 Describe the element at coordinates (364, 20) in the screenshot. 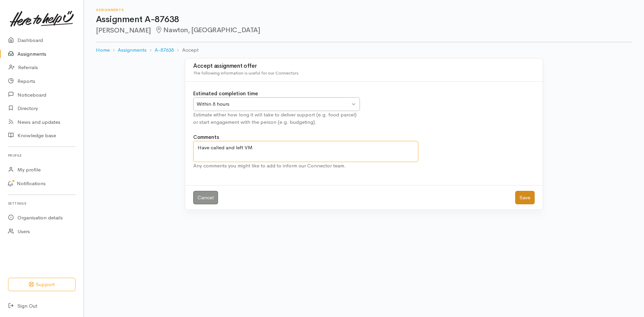

I see `h1: Assignment A-87638` at that location.